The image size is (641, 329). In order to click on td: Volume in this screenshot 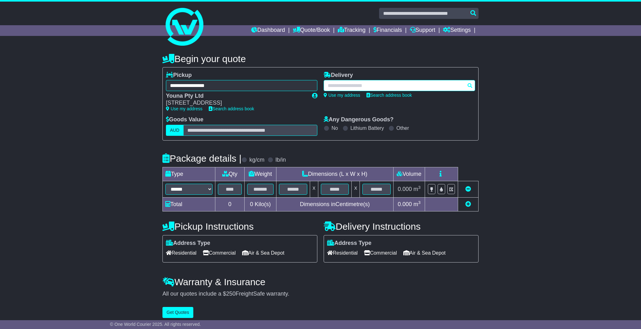, I will do `click(409, 174)`.